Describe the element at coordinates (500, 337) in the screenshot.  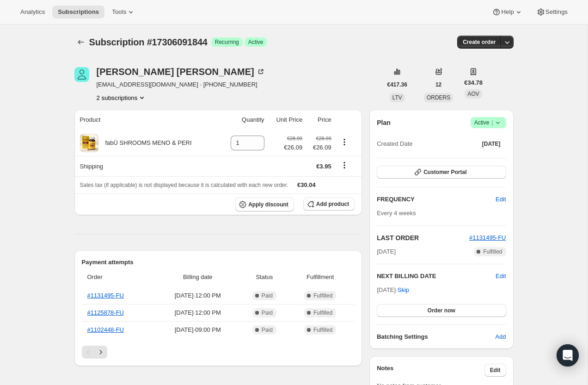
I see `span: Add` at that location.